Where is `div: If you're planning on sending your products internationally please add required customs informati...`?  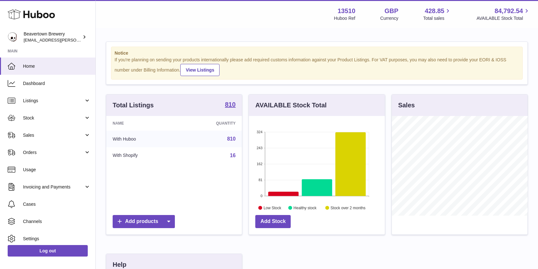
div: If you're planning on sending your products internationally please add required customs informati... is located at coordinates (317, 66).